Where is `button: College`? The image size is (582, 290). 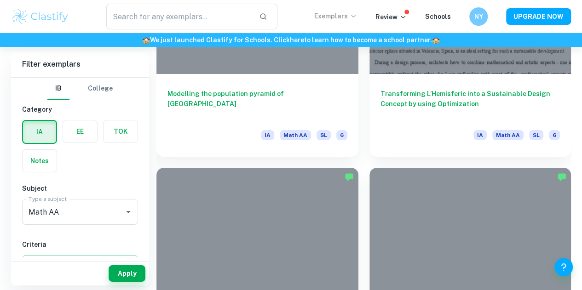 button: College is located at coordinates (100, 89).